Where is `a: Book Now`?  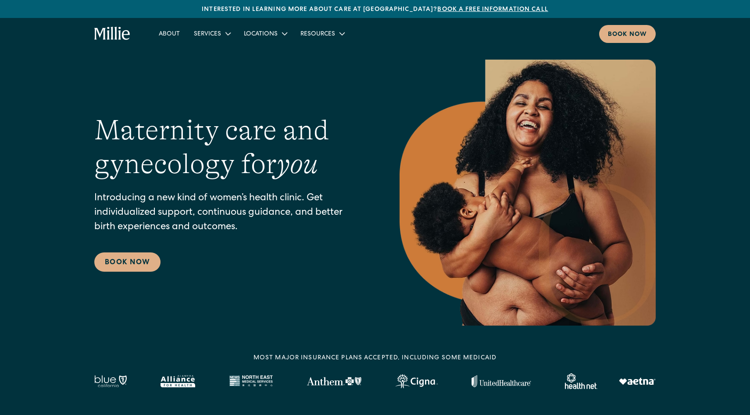
a: Book Now is located at coordinates (127, 262).